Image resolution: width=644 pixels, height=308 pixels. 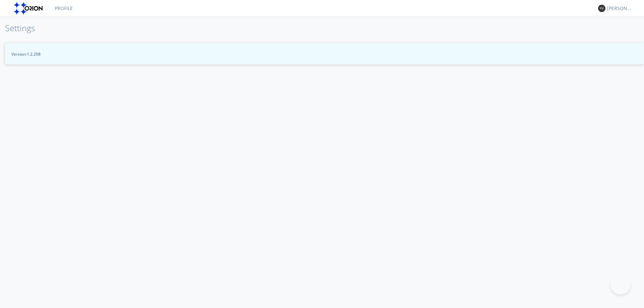 I want to click on img: 373638.png, so click(x=602, y=8).